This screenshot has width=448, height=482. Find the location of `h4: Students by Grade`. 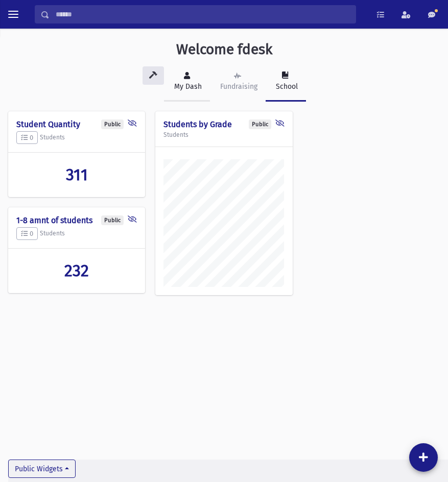

h4: Students by Grade is located at coordinates (223, 124).